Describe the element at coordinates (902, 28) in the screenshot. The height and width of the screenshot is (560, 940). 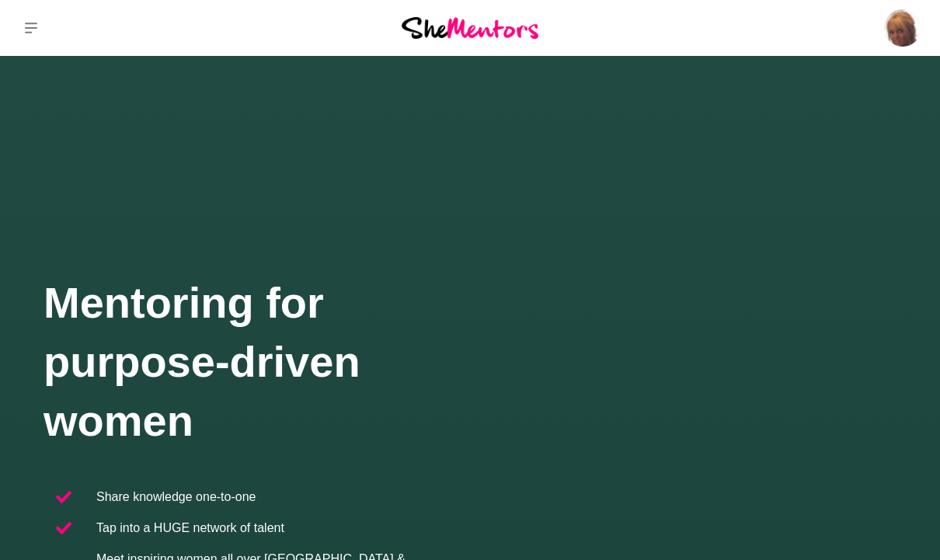
I see `img: Kirsten Iosefo` at that location.